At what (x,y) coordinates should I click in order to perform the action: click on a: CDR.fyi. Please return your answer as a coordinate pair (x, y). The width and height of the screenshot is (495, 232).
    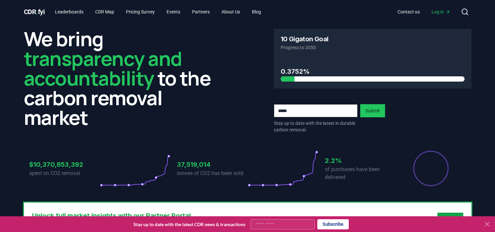
    Looking at the image, I should click on (34, 12).